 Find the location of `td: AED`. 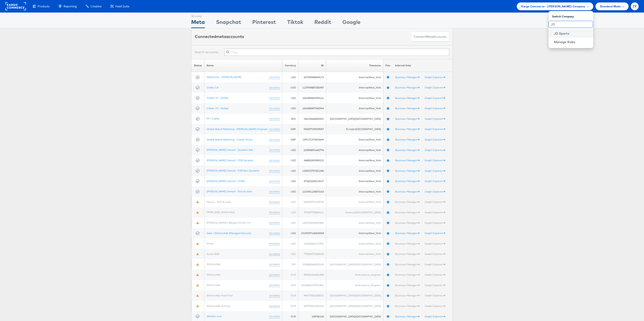

td: AED is located at coordinates (290, 119).